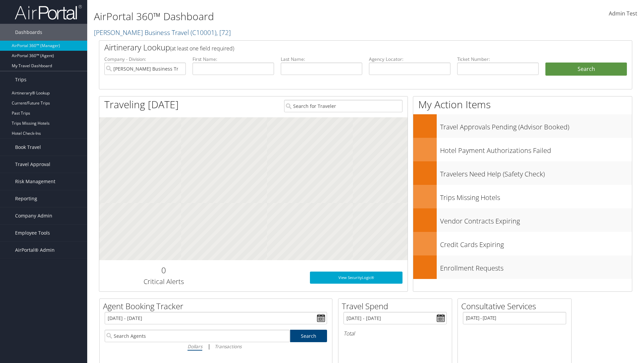  Describe the element at coordinates (536, 243) in the screenshot. I see `h3: Credit Cards Expiring` at that location.